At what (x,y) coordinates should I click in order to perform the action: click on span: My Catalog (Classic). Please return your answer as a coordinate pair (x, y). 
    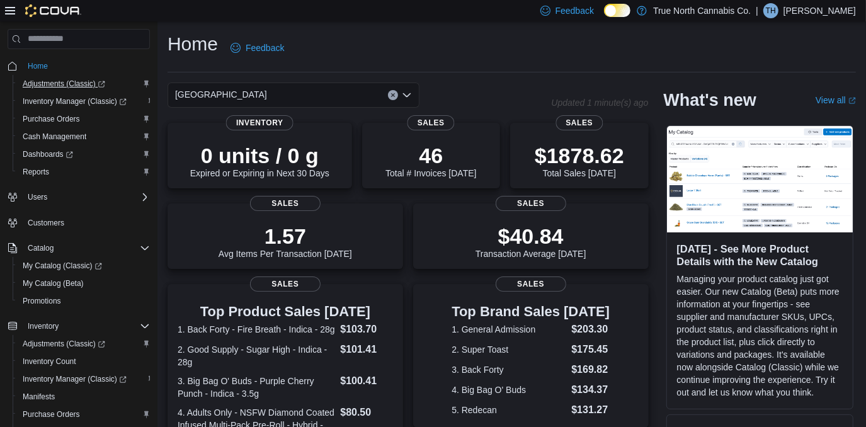
    Looking at the image, I should click on (62, 266).